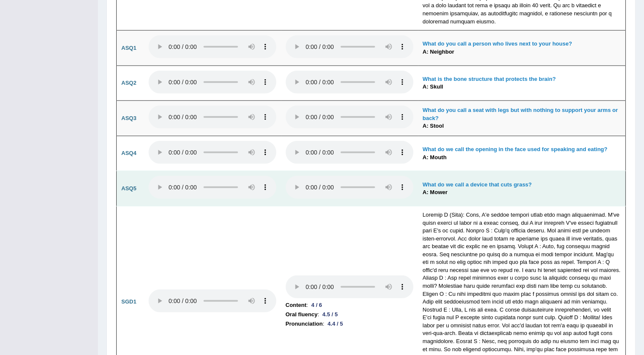  What do you see at coordinates (128, 48) in the screenshot?
I see `b: ASQ1` at bounding box center [128, 48].